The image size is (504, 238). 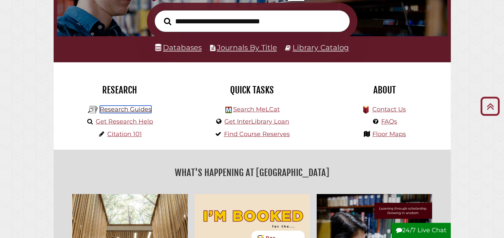 I want to click on i: Search, so click(x=168, y=21).